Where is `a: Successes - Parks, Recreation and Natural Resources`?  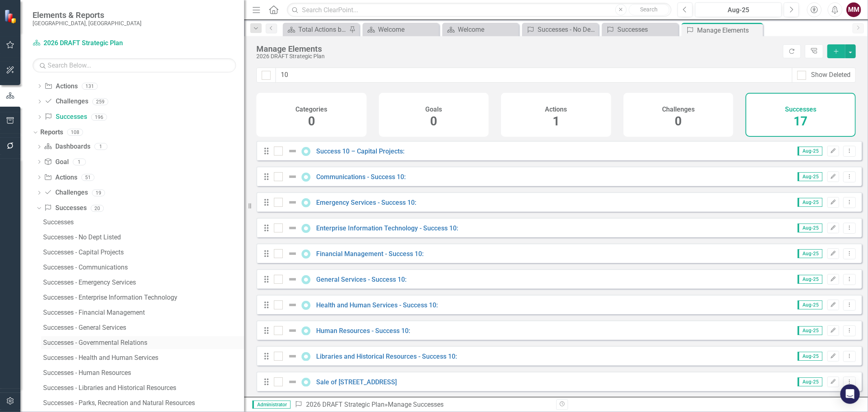 a: Successes - Parks, Recreation and Natural Resources is located at coordinates (142, 403).